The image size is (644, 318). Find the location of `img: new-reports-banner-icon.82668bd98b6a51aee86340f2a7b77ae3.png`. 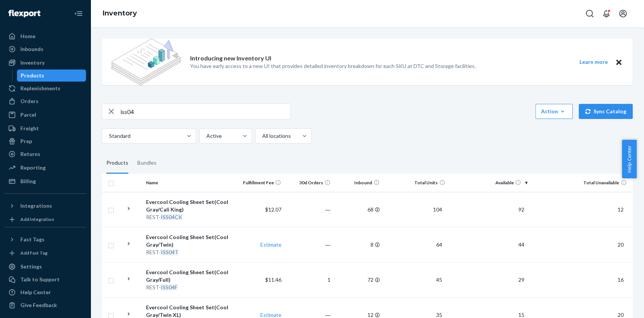

img: new-reports-banner-icon.82668bd98b6a51aee86340f2a7b77ae3.png is located at coordinates (146, 62).